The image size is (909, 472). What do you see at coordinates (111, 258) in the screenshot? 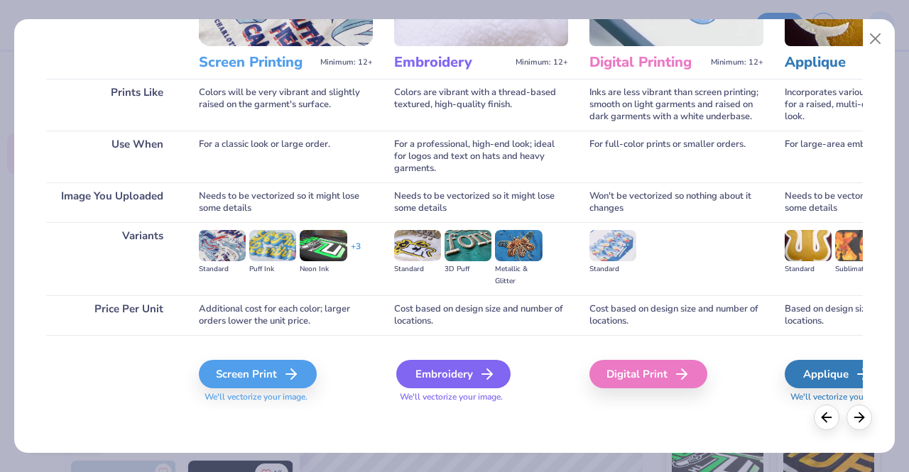
I see `div: Variants` at bounding box center [111, 258].